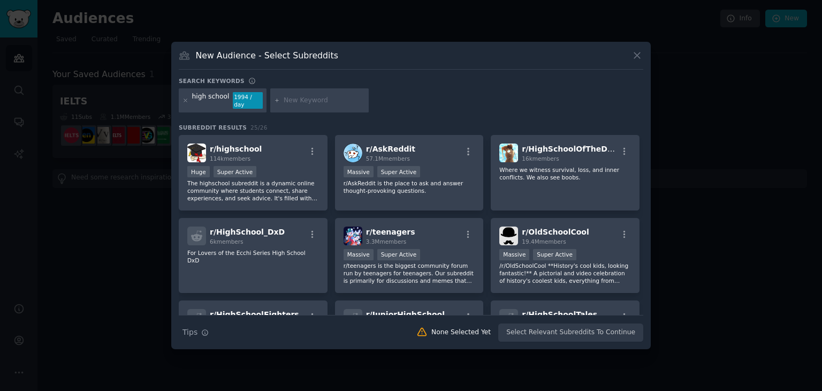 This screenshot has height=391, width=822. What do you see at coordinates (572, 149) in the screenshot?
I see `span: r/ HighSchoolOfTheDead` at bounding box center [572, 149].